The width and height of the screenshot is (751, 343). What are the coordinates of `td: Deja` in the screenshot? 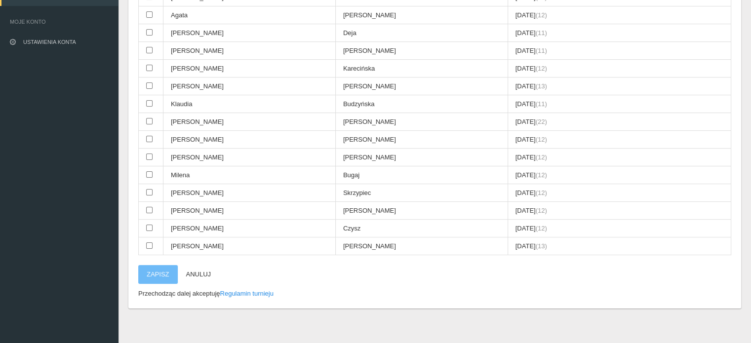 It's located at (421, 33).